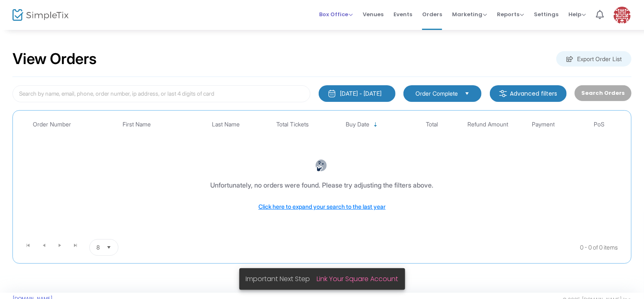  Describe the element at coordinates (322, 185) in the screenshot. I see `div: Unfortunately, no orders were found. Please try adjusting the filters above.` at that location.